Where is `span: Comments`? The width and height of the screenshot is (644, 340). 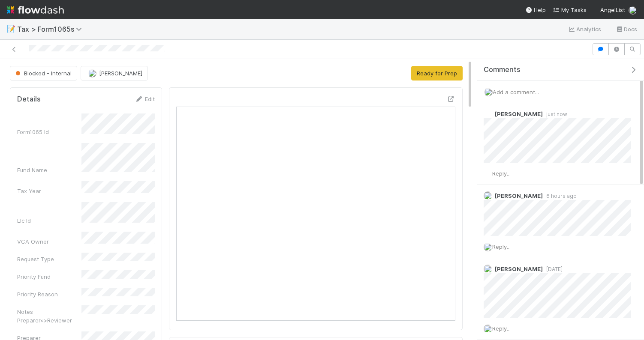 span: Comments is located at coordinates (502, 70).